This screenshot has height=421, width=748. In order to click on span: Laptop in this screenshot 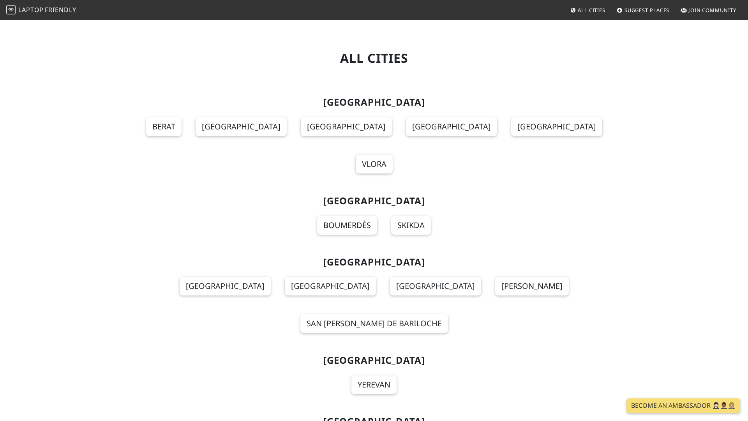, I will do `click(31, 10)`.